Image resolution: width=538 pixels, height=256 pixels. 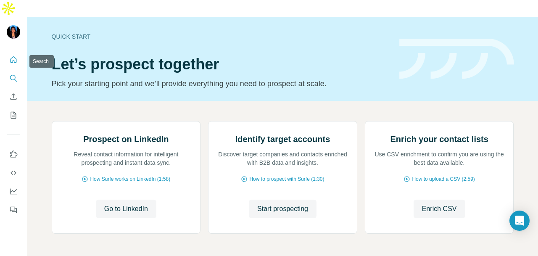 I want to click on button: Use Surfe API, so click(x=13, y=173).